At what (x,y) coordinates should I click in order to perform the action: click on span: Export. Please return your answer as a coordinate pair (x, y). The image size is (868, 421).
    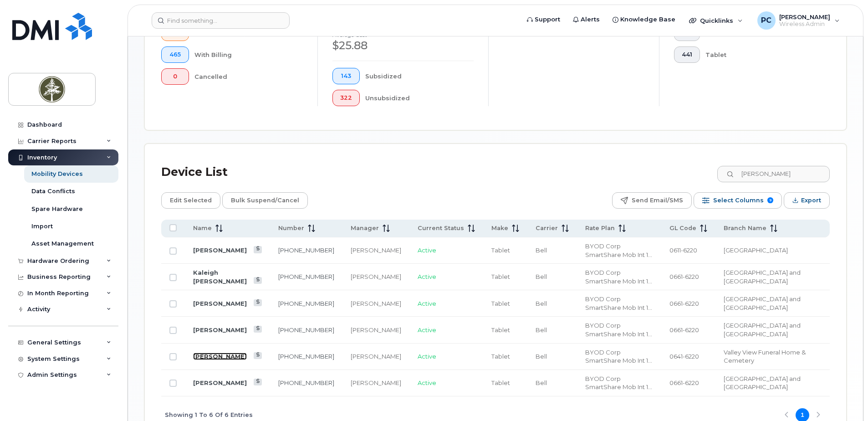
    Looking at the image, I should click on (811, 201).